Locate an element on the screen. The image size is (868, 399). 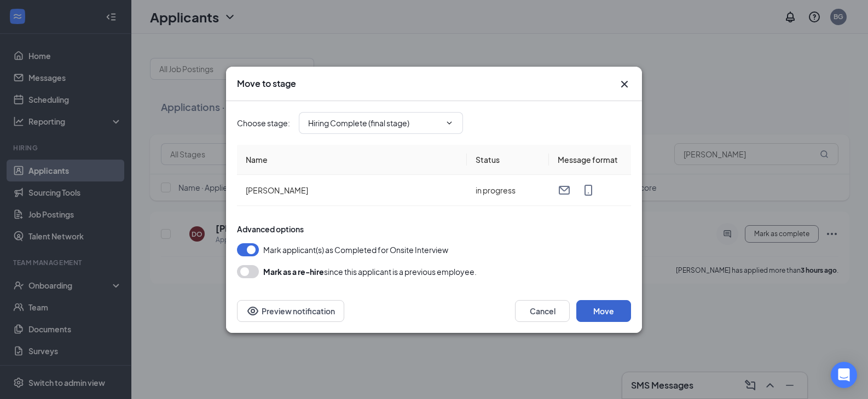
b: Mark as a re-hire is located at coordinates (293, 272).